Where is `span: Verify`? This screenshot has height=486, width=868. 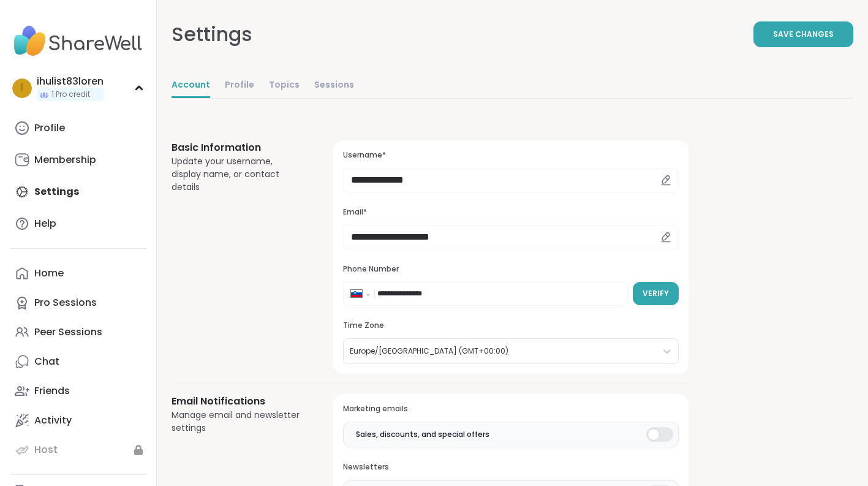
span: Verify is located at coordinates (655, 293).